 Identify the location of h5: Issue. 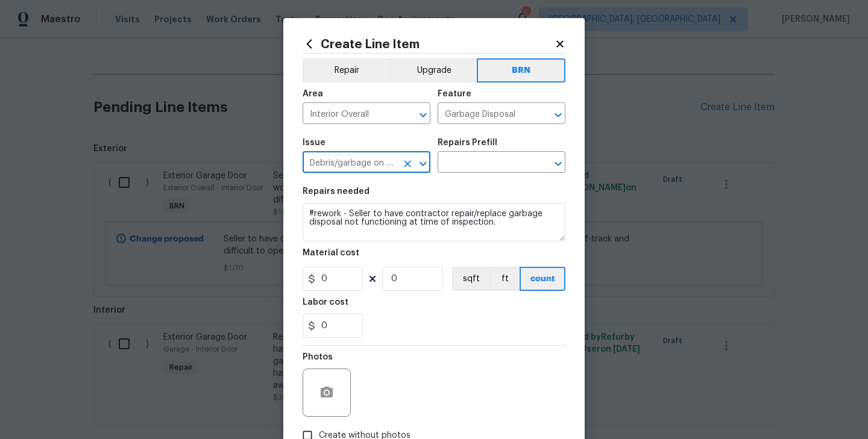
(314, 143).